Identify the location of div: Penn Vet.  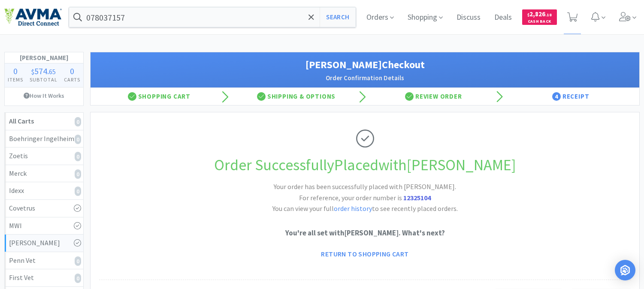
(44, 261).